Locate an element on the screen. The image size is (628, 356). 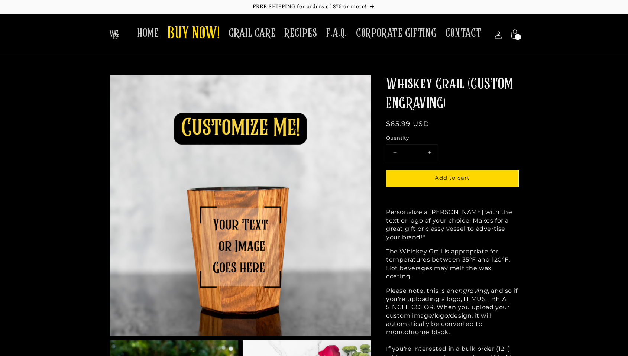
em: engraving is located at coordinates (471, 291).